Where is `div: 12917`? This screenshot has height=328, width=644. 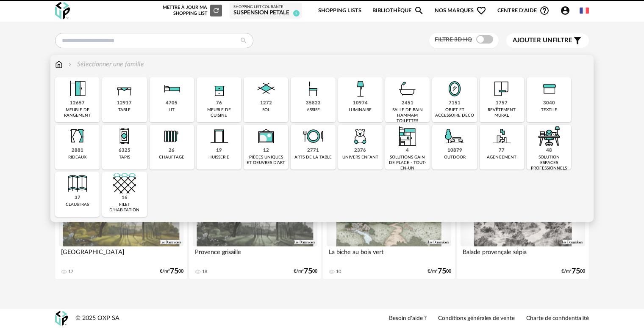 div: 12917 is located at coordinates (124, 103).